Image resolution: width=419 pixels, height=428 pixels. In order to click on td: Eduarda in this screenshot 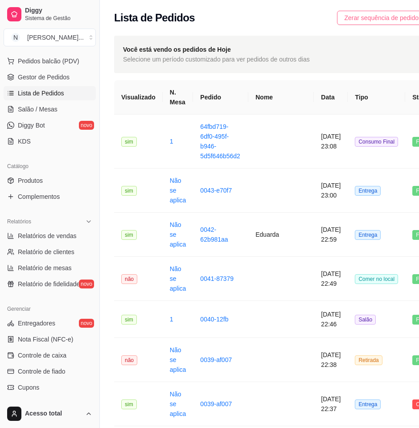, I will do `click(281, 235)`.